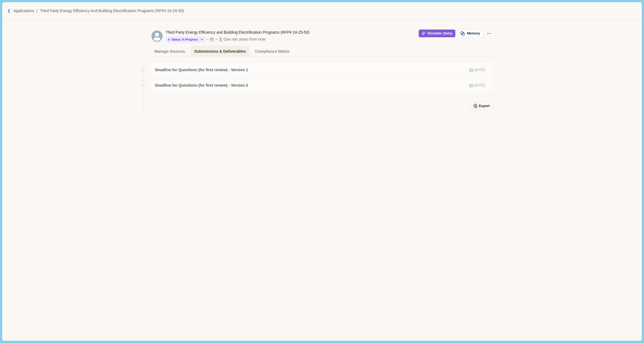  Describe the element at coordinates (272, 51) in the screenshot. I see `a: Compliance Matrix` at that location.